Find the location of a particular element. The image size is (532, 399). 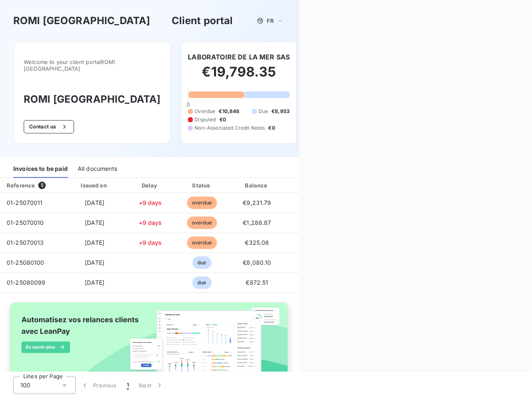

div: Delay is located at coordinates (150, 185).